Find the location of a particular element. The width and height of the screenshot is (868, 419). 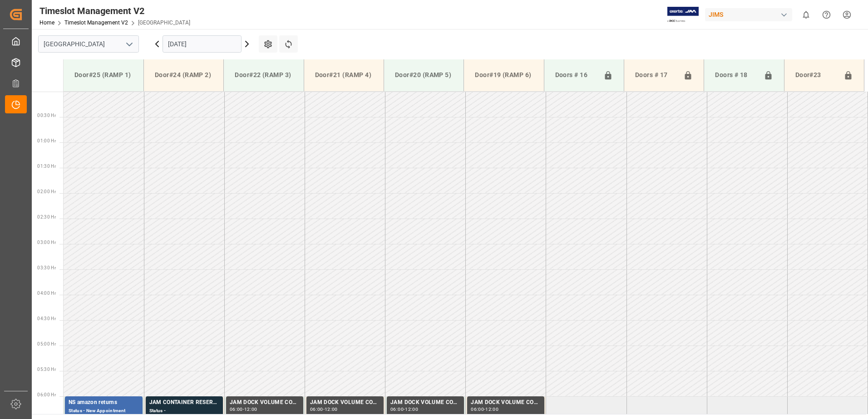

div: Door#23 is located at coordinates (816, 75).